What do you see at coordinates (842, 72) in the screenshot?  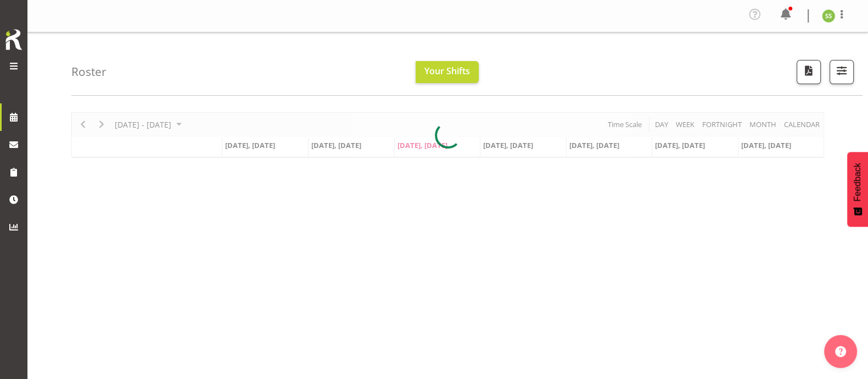 I see `button: Filter Shifts` at bounding box center [842, 72].